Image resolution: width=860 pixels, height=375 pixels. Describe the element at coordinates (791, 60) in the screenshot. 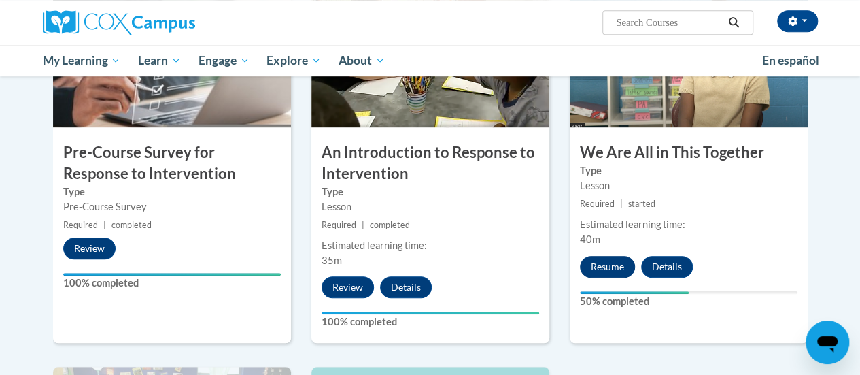

I see `span: En español` at that location.